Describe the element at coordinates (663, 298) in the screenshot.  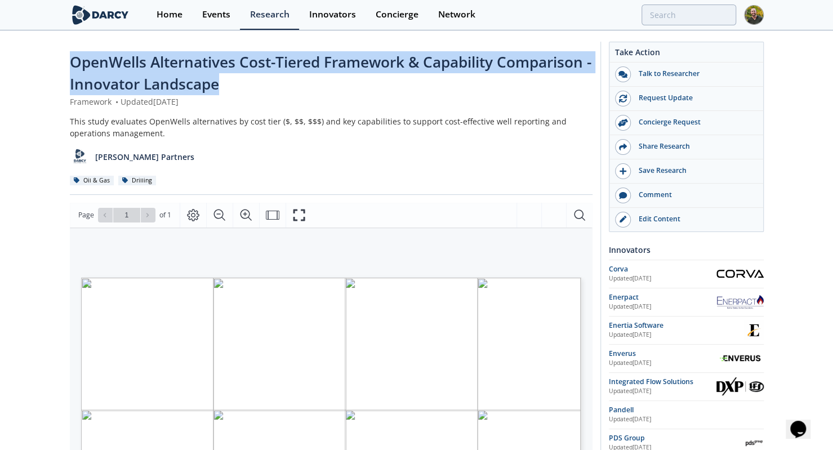
I see `div: Enerpact` at that location.